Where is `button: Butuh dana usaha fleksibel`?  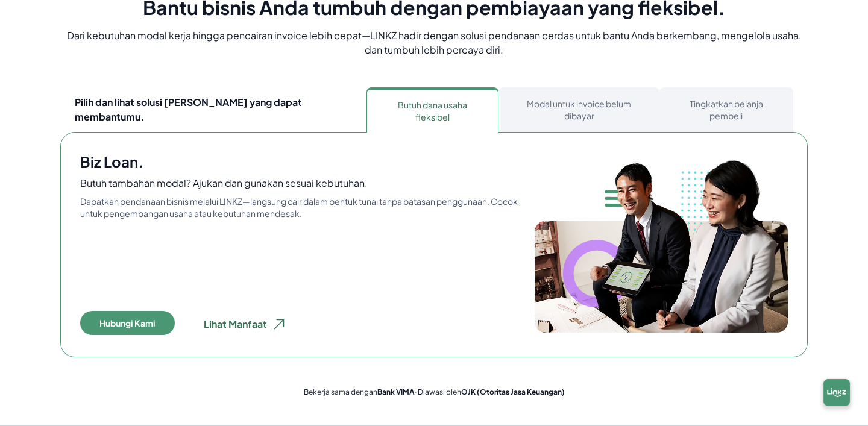 button: Butuh dana usaha fleksibel is located at coordinates (432, 110).